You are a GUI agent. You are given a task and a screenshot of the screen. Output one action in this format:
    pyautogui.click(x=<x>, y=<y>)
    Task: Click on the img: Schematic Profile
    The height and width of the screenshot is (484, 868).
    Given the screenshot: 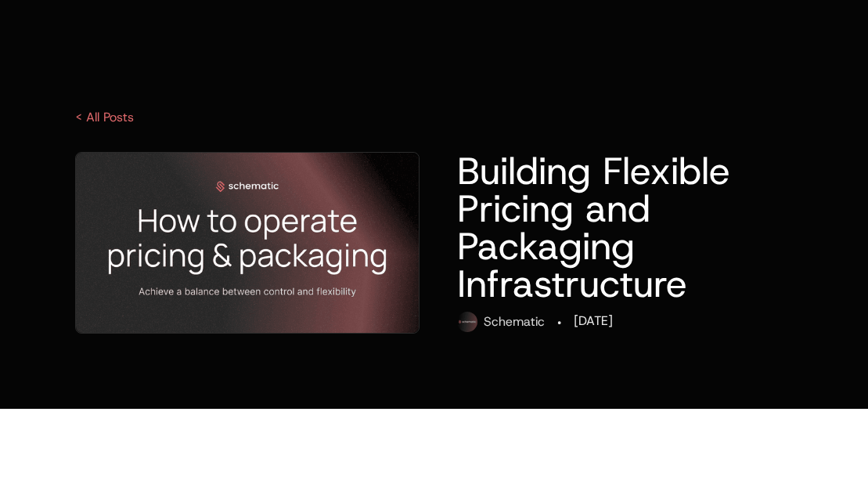 What is the action you would take?
    pyautogui.click(x=468, y=322)
    